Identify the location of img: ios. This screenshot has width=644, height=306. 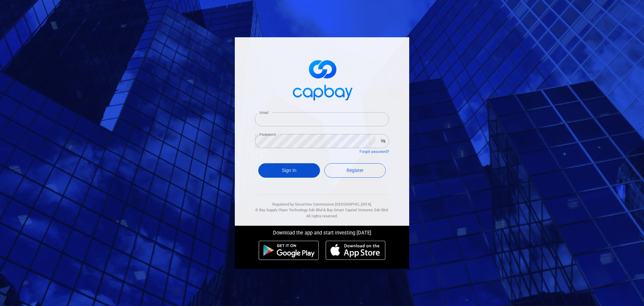
(355, 250).